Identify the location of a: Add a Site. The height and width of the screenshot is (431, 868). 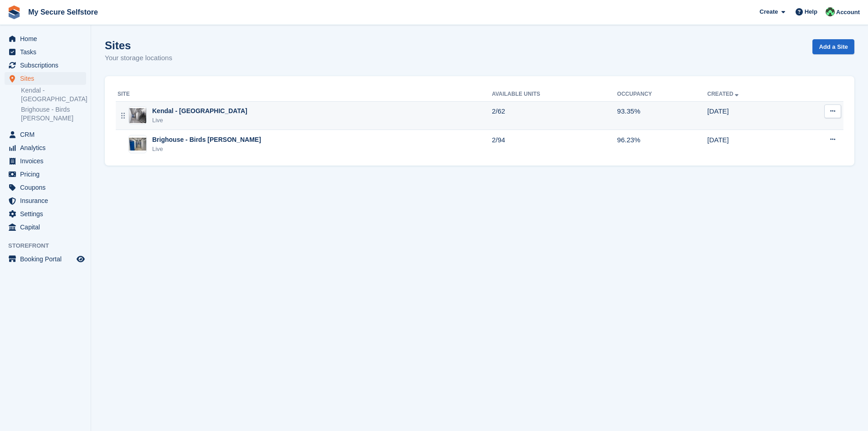
(834, 47).